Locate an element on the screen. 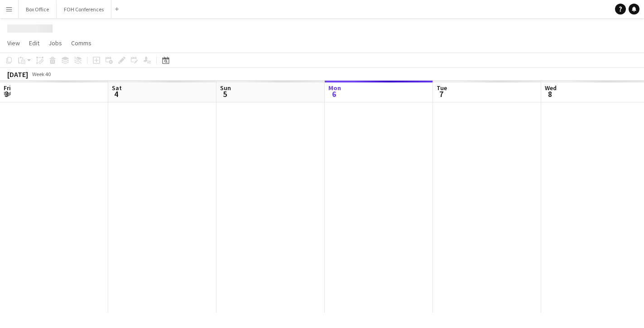 The height and width of the screenshot is (328, 644). span: Mon is located at coordinates (335, 88).